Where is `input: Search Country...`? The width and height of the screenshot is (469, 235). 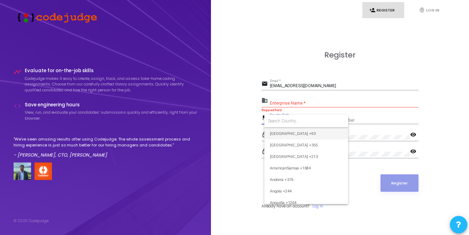
input: Search Country... is located at coordinates (306, 121).